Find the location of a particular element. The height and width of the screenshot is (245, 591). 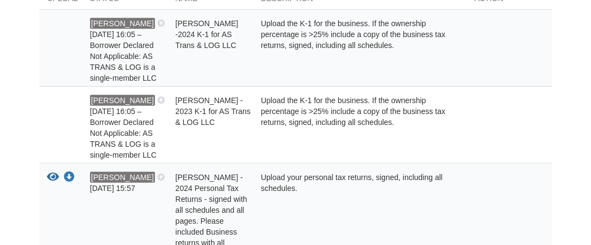

button: View James Asmathe - 2024 Personal Tax Returns - signed with all schedules and all pages. Please ... is located at coordinates (53, 177).